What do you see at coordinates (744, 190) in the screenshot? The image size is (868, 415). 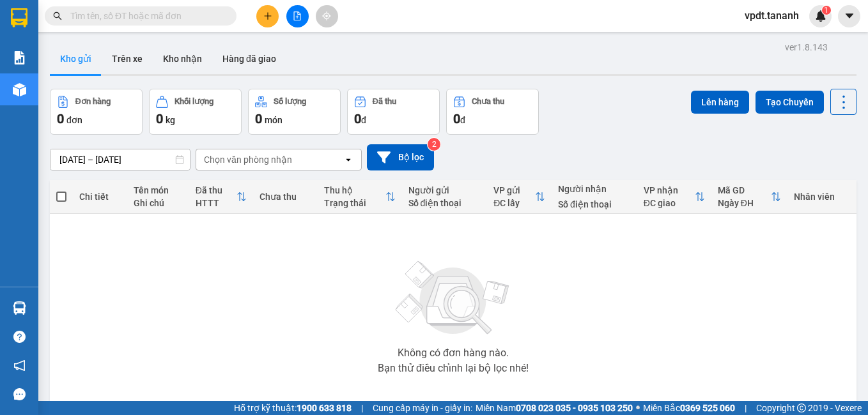 I see `div: Mã GD` at bounding box center [744, 190].